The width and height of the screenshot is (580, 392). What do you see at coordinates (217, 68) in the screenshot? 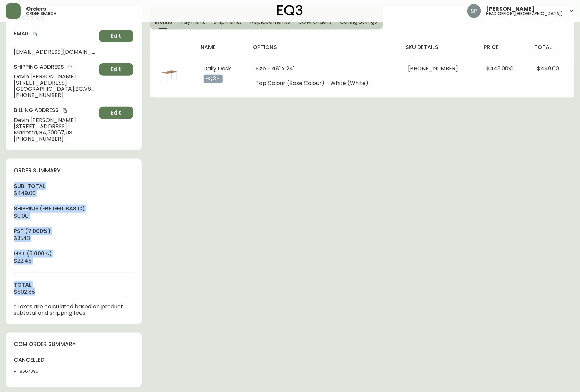
I see `span: Daily Desk` at bounding box center [217, 68].